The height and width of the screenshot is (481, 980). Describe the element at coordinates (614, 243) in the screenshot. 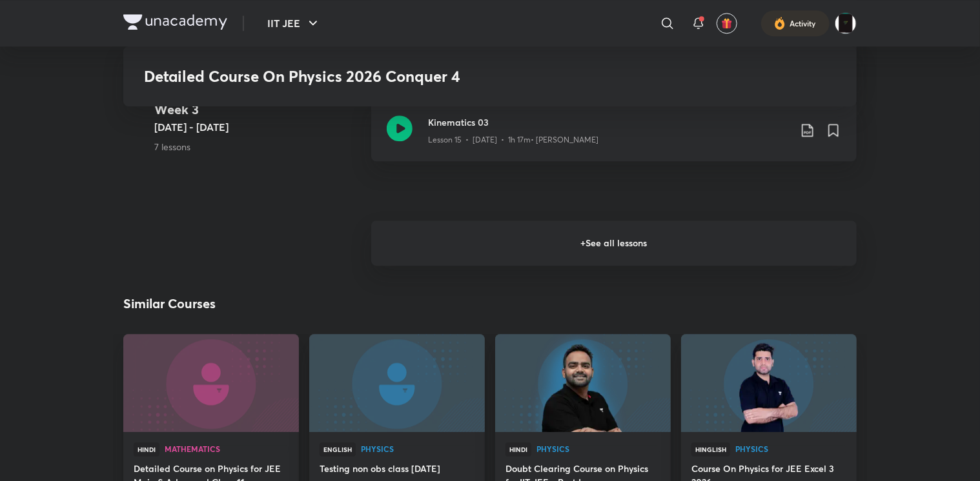

I see `h6: + See all lessons` at that location.